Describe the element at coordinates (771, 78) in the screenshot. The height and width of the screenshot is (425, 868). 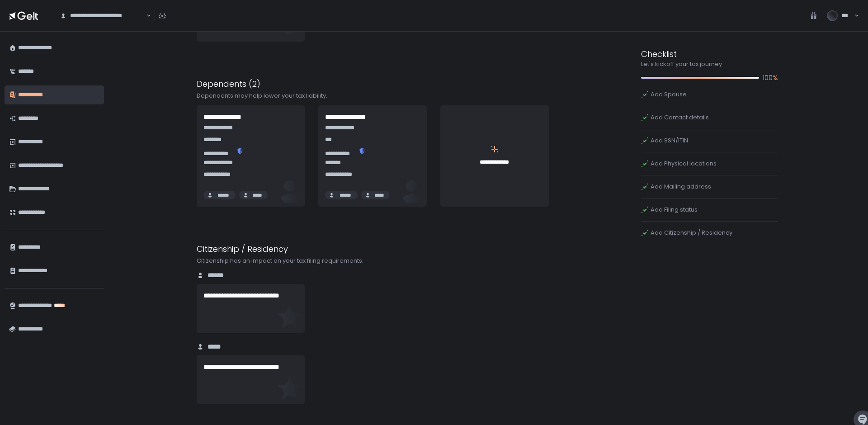
I see `span: 100%` at that location.